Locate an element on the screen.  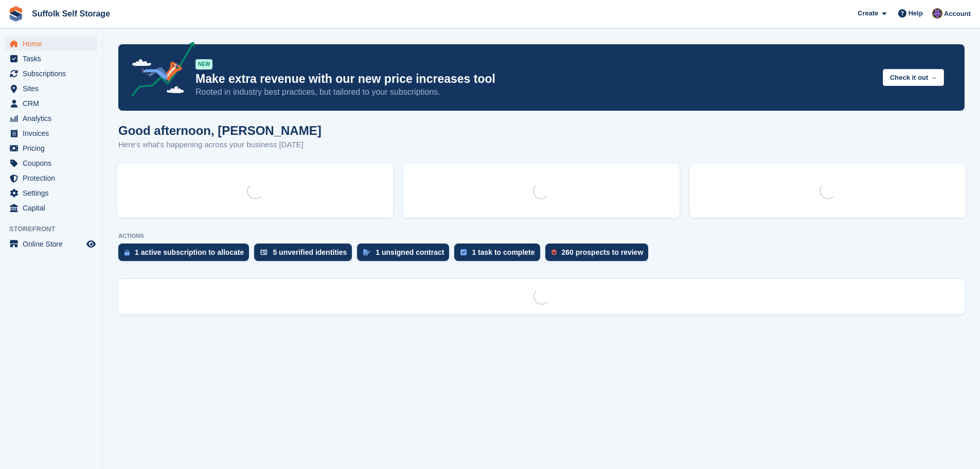
img: contract_signature_icon-13c848040528278c33f63329250d36e43548de30e8caae1d1a13099fd9432cc5.svg is located at coordinates (367, 252).